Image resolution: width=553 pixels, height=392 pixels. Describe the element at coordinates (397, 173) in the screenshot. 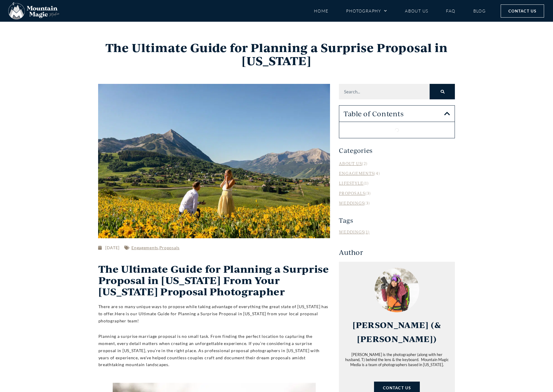

I see `li: (4)` at that location.